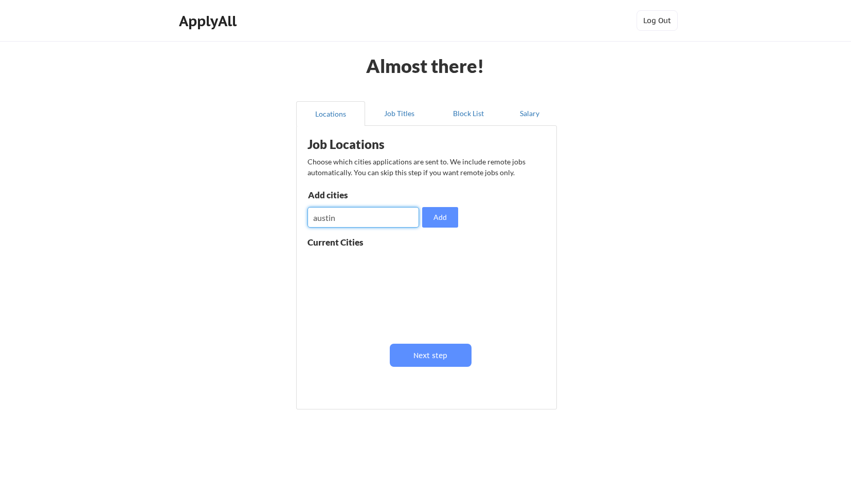  What do you see at coordinates (426, 167) in the screenshot?
I see `div: Choose which cities applications are sent to. We include remote jobs automatically. You can skip ...` at bounding box center [426, 167].